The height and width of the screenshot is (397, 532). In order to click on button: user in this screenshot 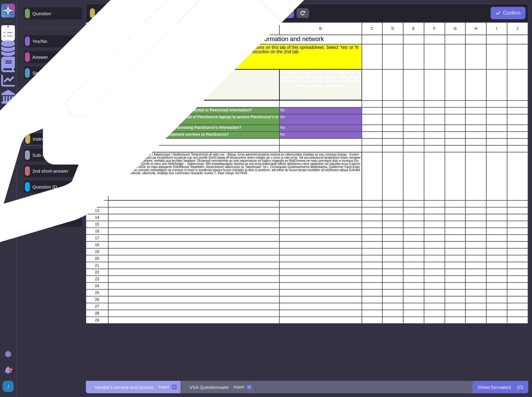, I will do `click(10, 386)`.